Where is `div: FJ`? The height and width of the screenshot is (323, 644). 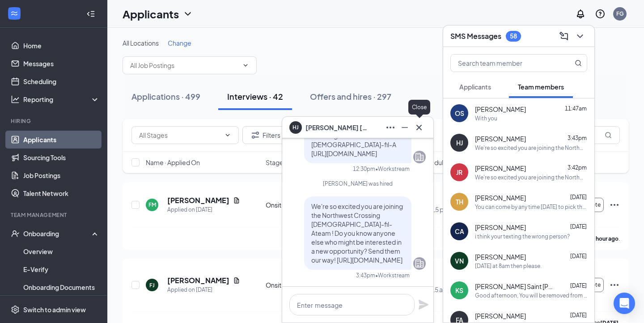 div: FJ is located at coordinates (152, 285).